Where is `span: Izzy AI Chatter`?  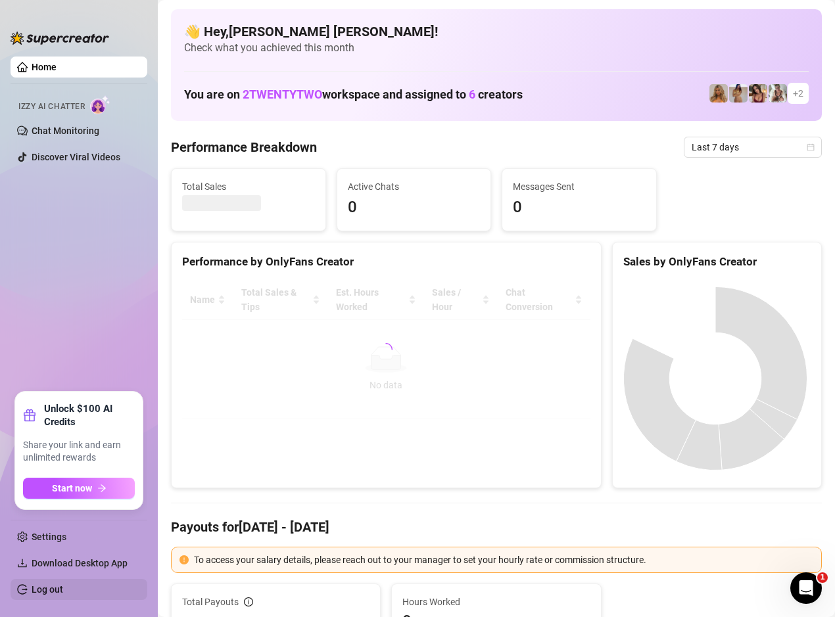 span: Izzy AI Chatter is located at coordinates (51, 106).